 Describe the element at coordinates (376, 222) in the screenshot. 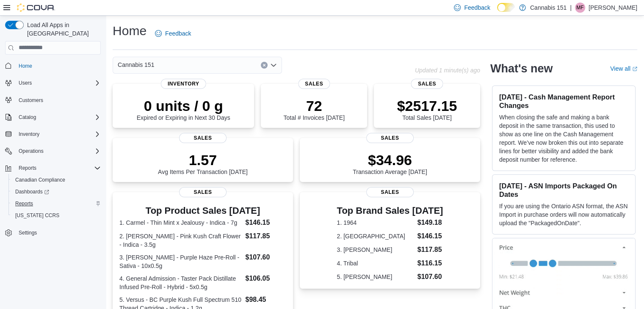

I see `dt: 1. 1964` at that location.